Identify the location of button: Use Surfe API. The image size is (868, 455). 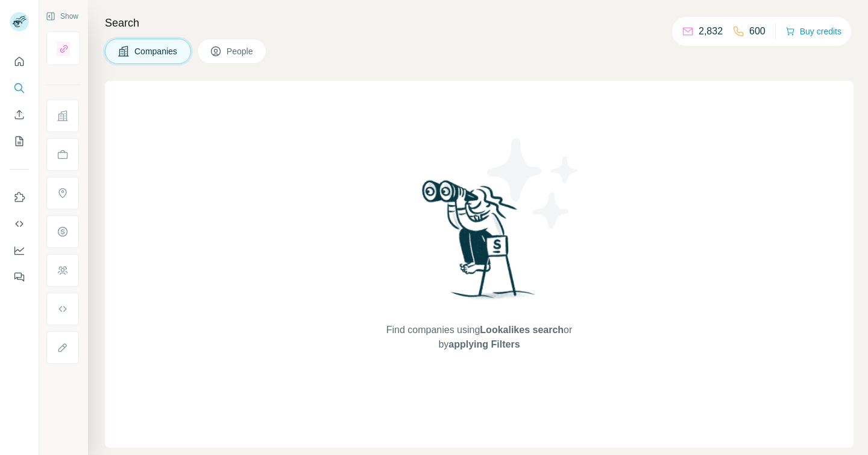
(19, 224).